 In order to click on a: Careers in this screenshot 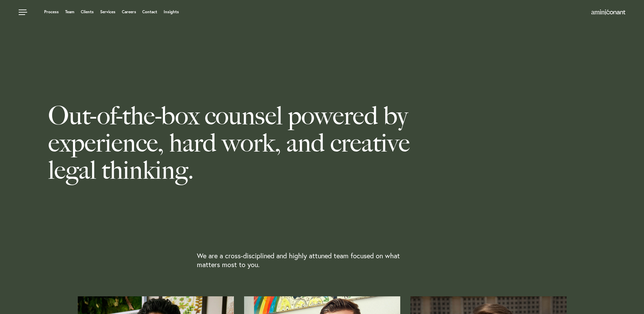, I will do `click(129, 12)`.